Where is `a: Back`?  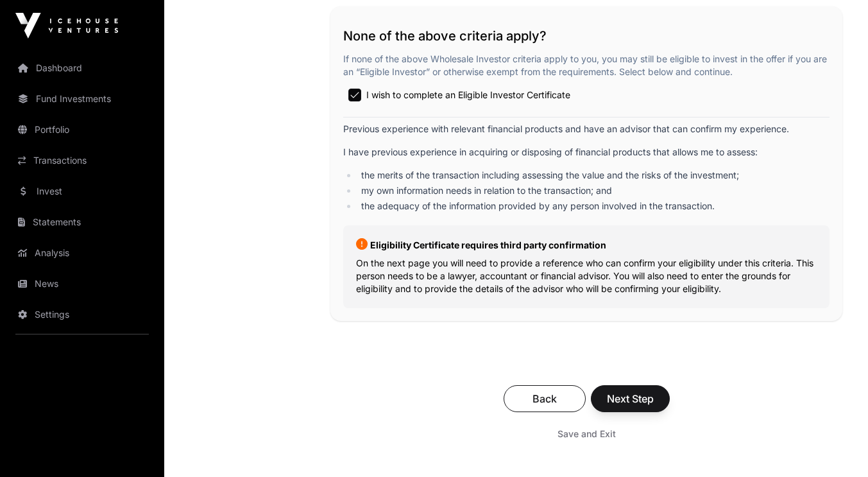
a: Back is located at coordinates (545, 398).